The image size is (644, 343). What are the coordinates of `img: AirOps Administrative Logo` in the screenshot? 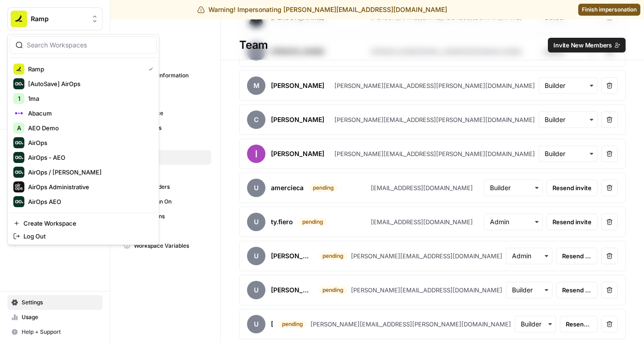 It's located at (19, 187).